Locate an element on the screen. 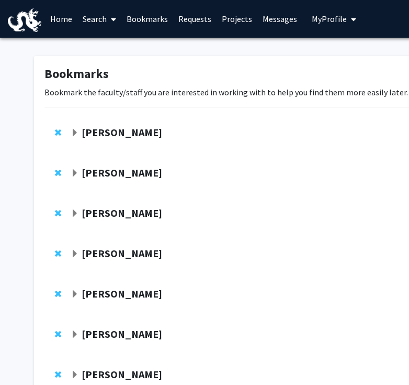  a: Projects is located at coordinates (237, 19).